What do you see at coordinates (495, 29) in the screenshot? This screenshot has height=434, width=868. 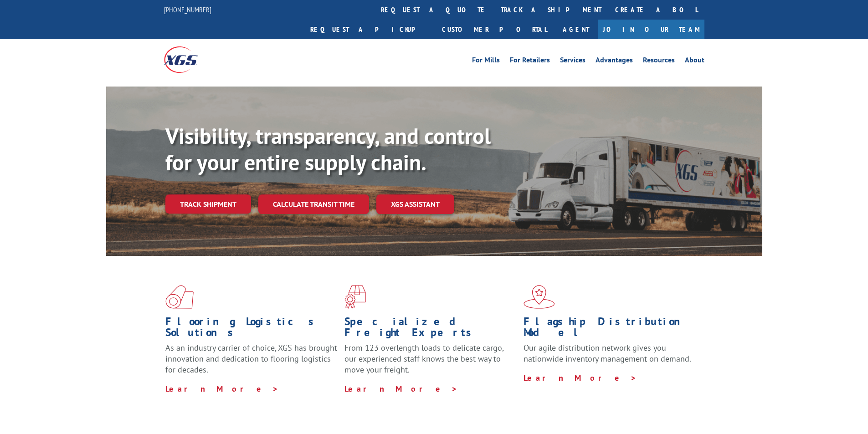 I see `a: Customer Portal` at bounding box center [495, 29].